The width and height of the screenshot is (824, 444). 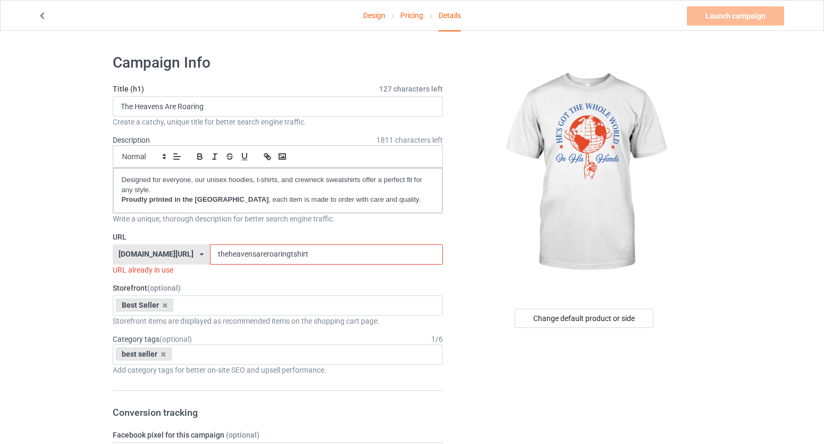 I want to click on div: Storefront items are displayed as recommended items on the shopping cart page., so click(x=278, y=321).